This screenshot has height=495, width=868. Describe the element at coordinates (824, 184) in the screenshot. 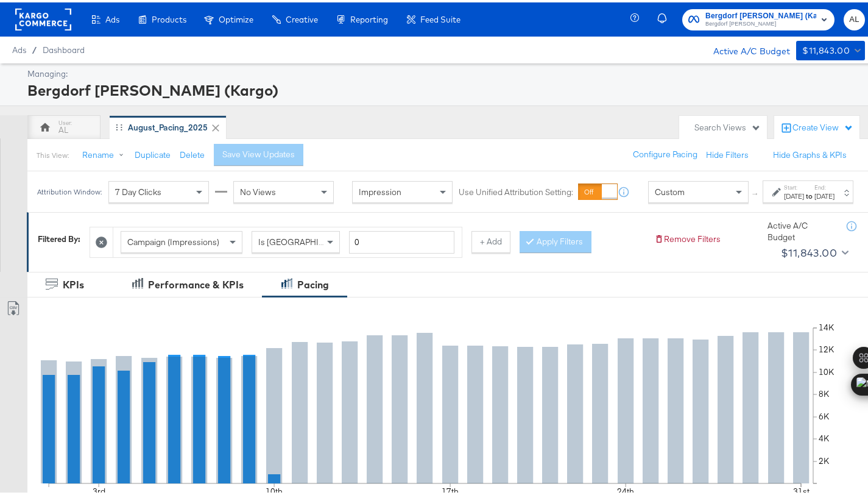

I see `label: End:` at that location.